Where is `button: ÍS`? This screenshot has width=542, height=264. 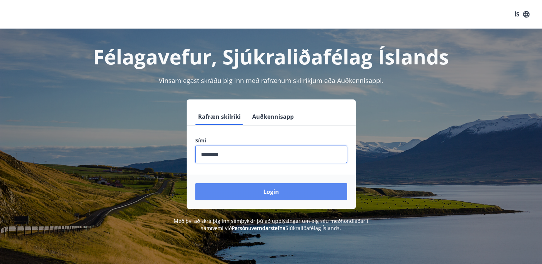 button: ÍS is located at coordinates (522, 14).